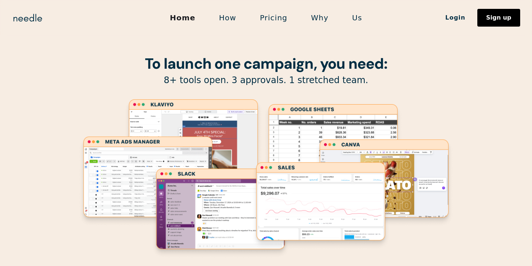  Describe the element at coordinates (266, 64) in the screenshot. I see `strong: To launch one campaign, you need:` at that location.